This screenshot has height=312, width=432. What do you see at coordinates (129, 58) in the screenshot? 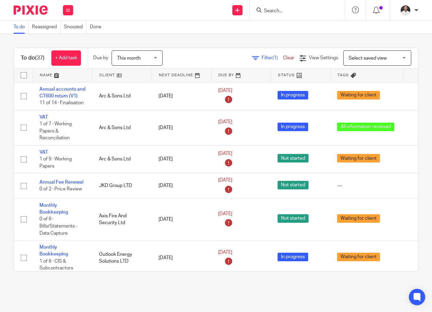
I see `span: This month` at bounding box center [129, 58].